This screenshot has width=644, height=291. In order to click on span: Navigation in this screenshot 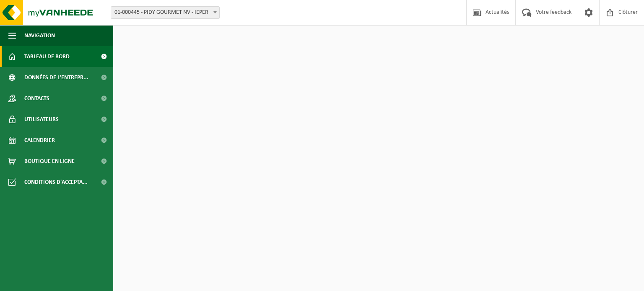, I will do `click(39, 36)`.